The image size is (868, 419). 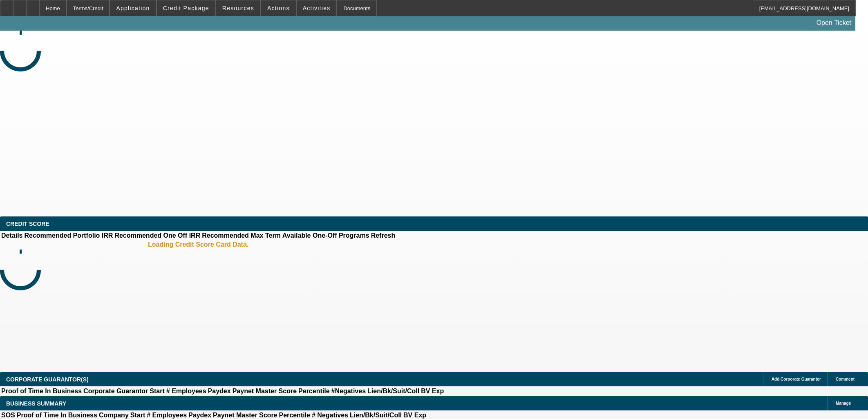 What do you see at coordinates (241, 236) in the screenshot?
I see `th: Recommended Max Term` at bounding box center [241, 236].